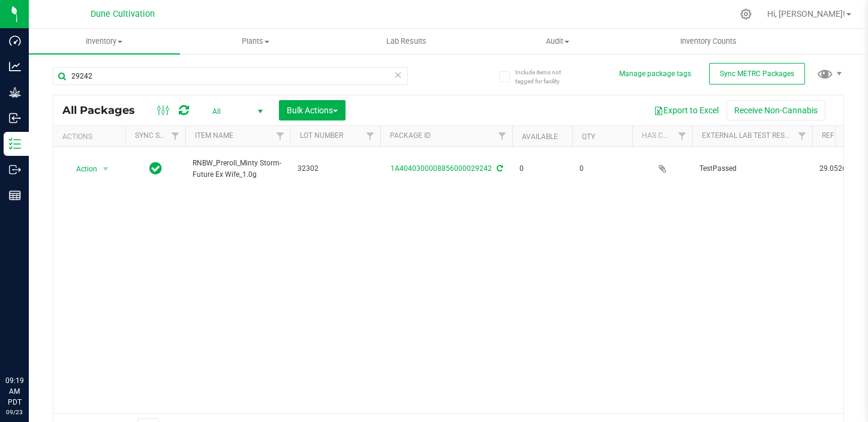 The height and width of the screenshot is (422, 868). Describe the element at coordinates (663, 136) in the screenshot. I see `th: Has COA` at that location.